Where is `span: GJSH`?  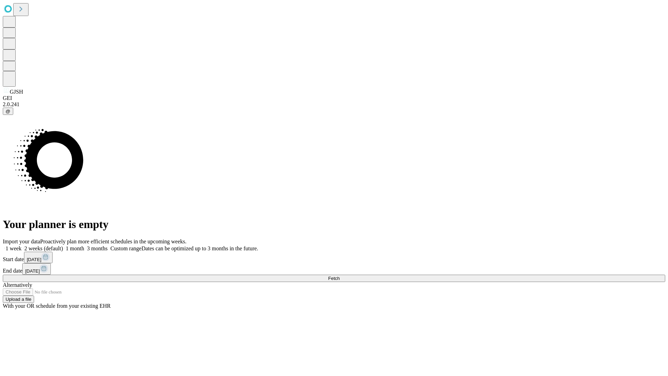 span: GJSH is located at coordinates (16, 92).